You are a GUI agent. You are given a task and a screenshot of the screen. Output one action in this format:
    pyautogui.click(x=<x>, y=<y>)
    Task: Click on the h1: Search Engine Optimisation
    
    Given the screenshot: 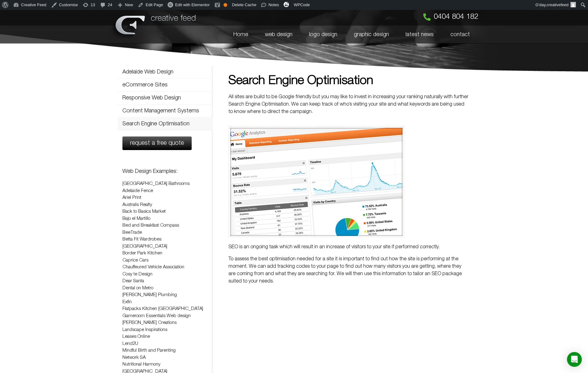 What is the action you would take?
    pyautogui.click(x=349, y=81)
    